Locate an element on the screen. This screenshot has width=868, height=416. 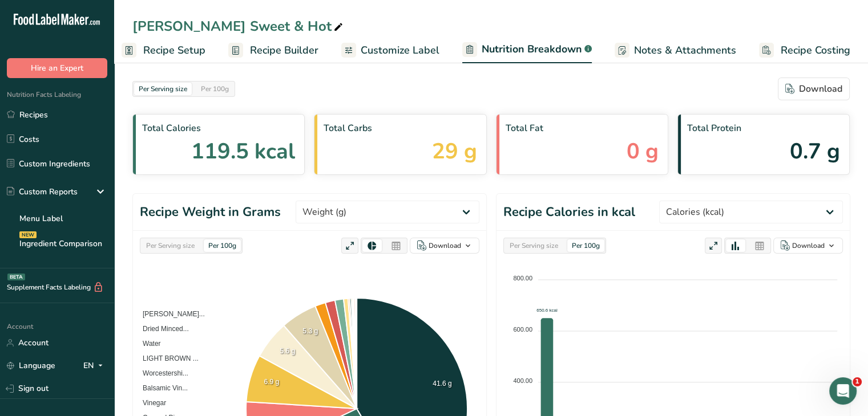
div: BETA is located at coordinates (16, 278).